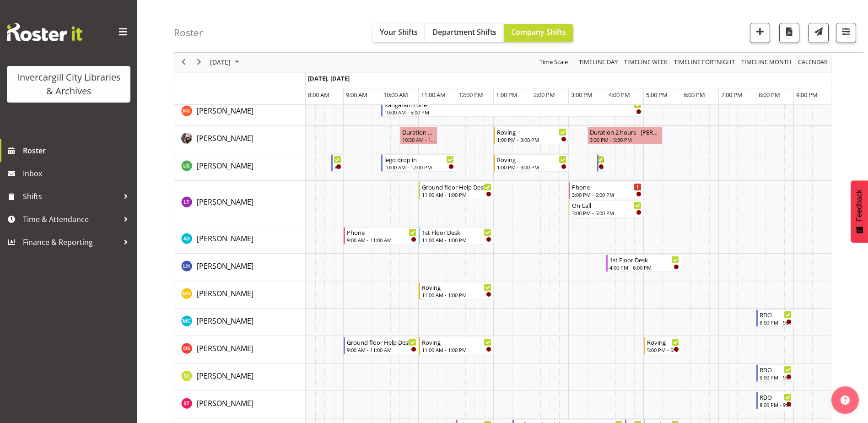 The image size is (868, 423). What do you see at coordinates (240, 378) in the screenshot?
I see `td: Samuel Carter resource` at bounding box center [240, 378].